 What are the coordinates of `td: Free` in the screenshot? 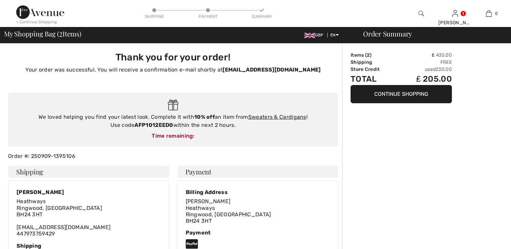 It's located at (424, 62).